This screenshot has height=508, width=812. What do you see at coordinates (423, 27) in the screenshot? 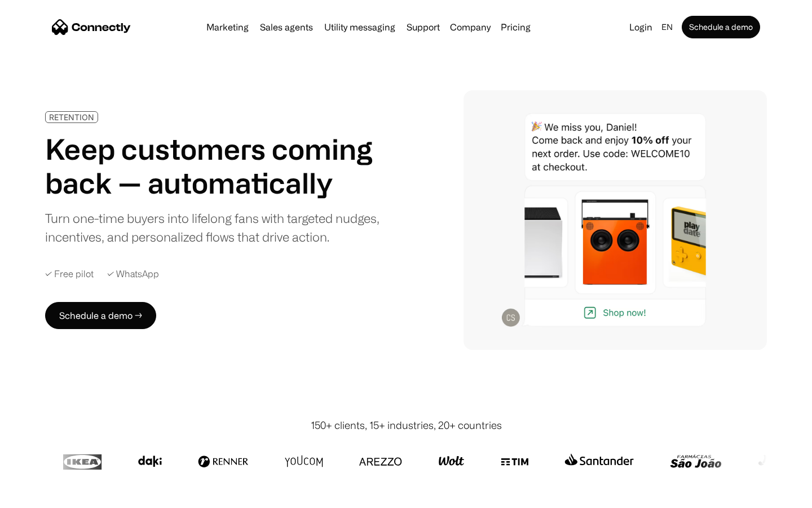
I see `a: Support` at bounding box center [423, 27].